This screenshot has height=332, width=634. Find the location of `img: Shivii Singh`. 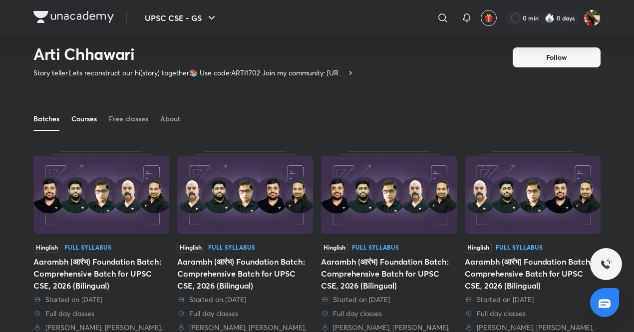

img: Shivii Singh is located at coordinates (592, 18).